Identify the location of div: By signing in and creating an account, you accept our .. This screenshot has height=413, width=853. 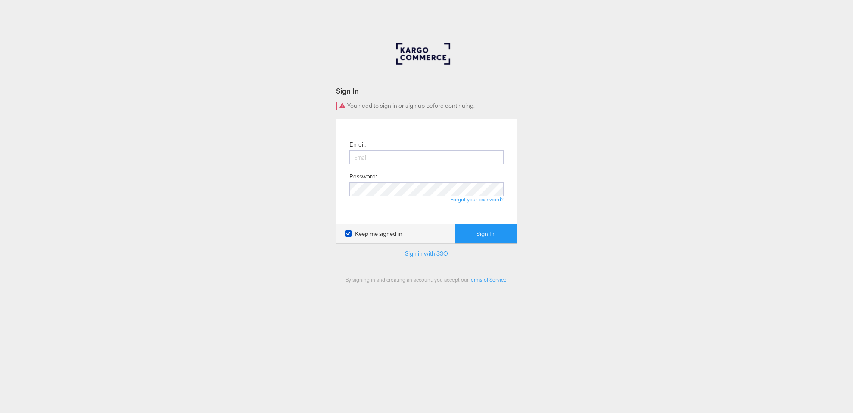
(427, 279).